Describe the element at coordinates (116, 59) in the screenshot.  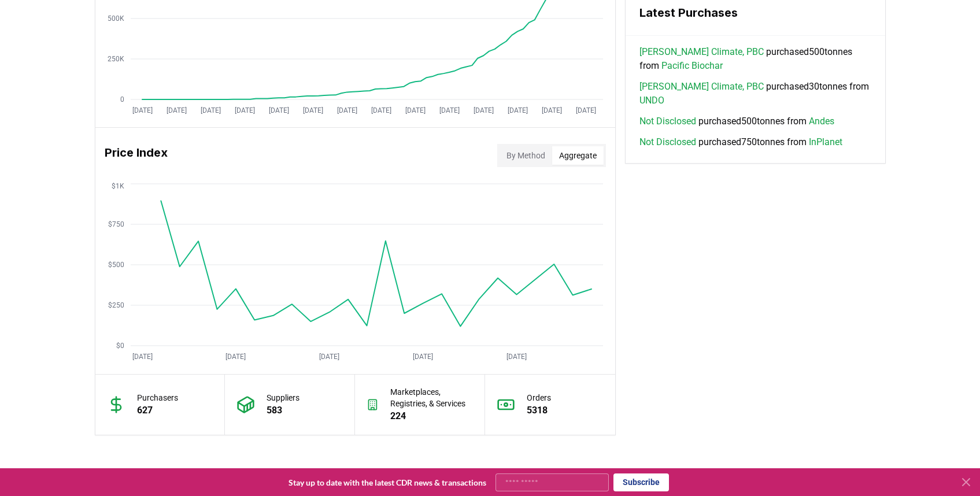
I see `tspan: 250K` at that location.